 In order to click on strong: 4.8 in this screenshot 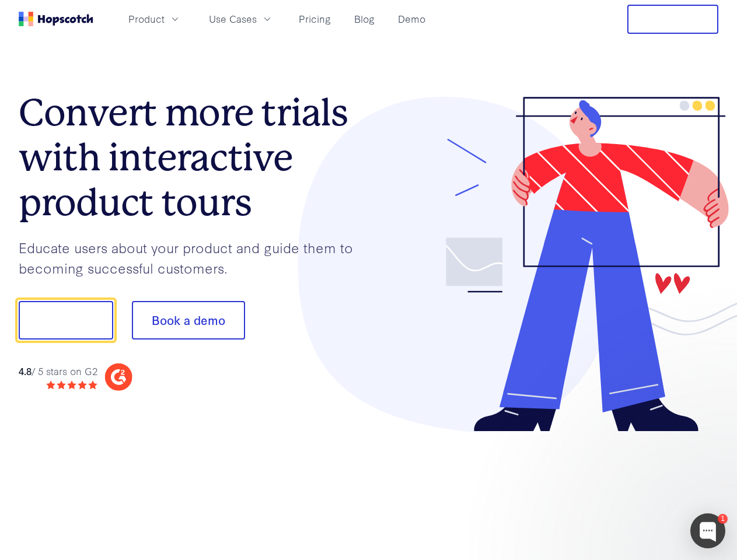, I will do `click(25, 370)`.